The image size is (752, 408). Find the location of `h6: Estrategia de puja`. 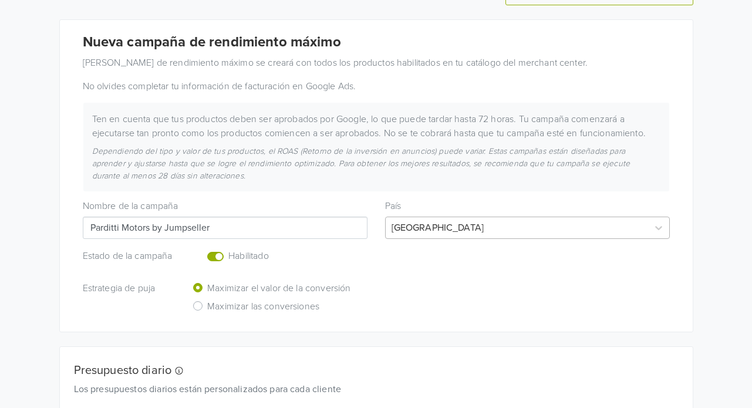

h6: Estrategia de puja is located at coordinates (129, 288).